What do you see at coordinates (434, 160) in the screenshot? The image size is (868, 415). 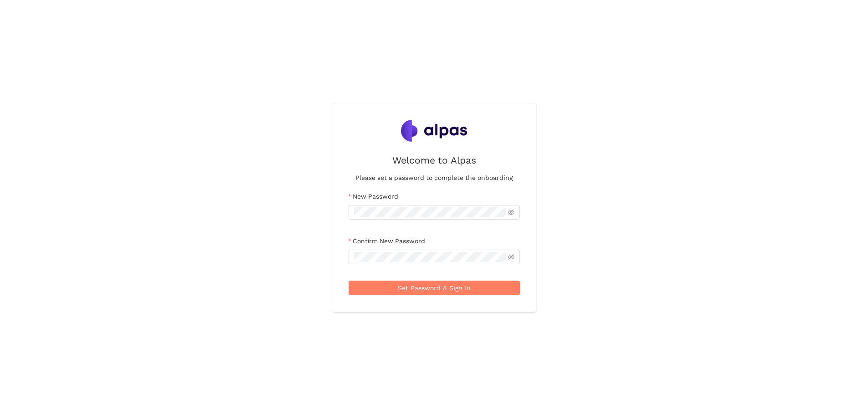 I see `h2: Welcome to Alpas` at bounding box center [434, 160].